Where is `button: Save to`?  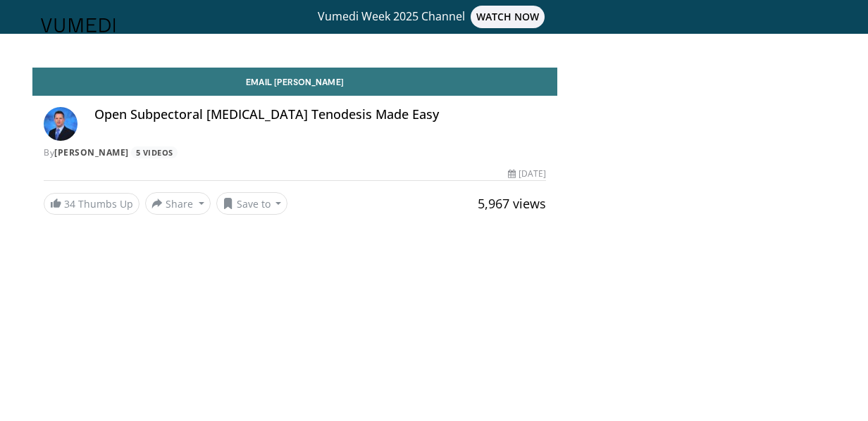
button: Save to is located at coordinates (252, 204).